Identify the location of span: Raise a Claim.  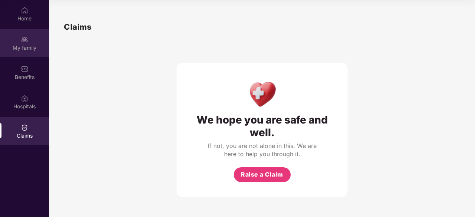
(262, 175).